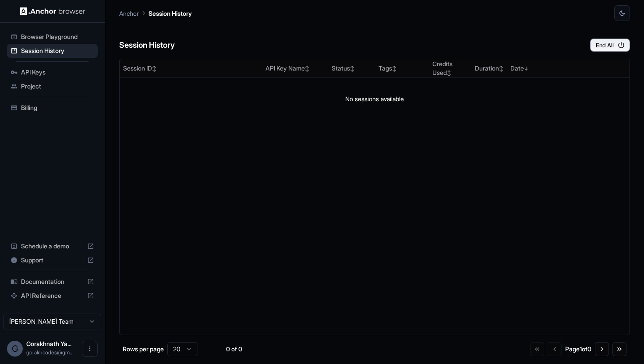 This screenshot has height=364, width=644. Describe the element at coordinates (296, 68) in the screenshot. I see `div: API Key Name` at that location.